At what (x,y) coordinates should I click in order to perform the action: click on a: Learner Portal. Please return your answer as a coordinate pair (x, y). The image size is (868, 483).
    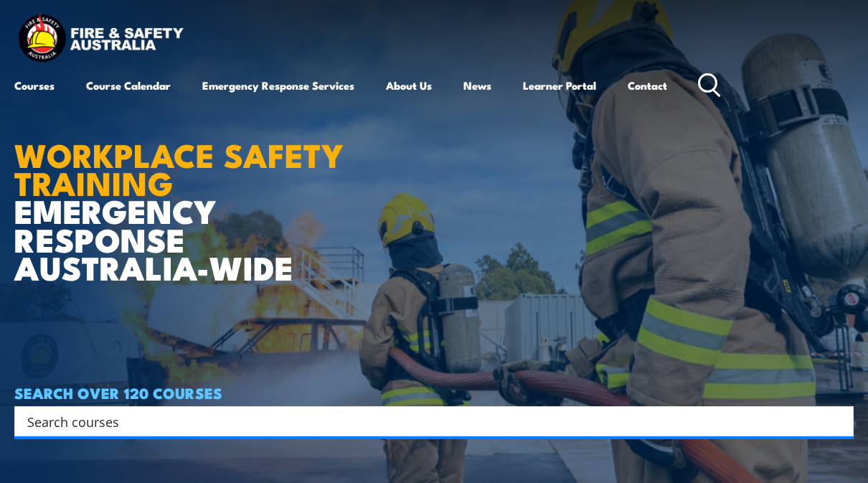
    Looking at the image, I should click on (560, 85).